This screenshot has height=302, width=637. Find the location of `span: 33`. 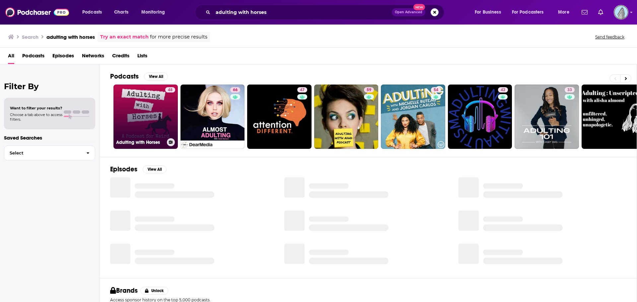

span: 33 is located at coordinates (569, 90).